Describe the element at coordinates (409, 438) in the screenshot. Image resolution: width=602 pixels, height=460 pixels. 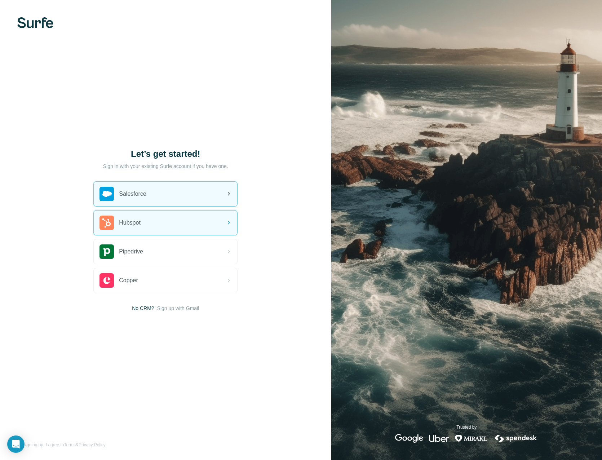
I see `img: google's logo` at that location.